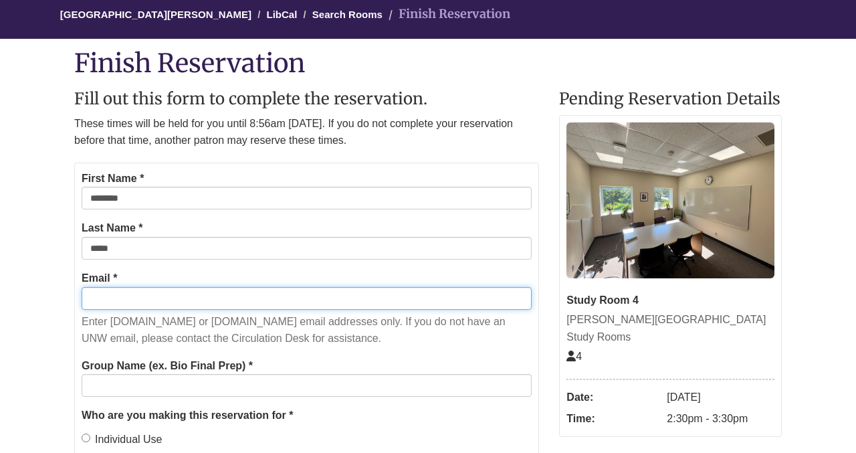  I want to click on label: Last Name *, so click(112, 228).